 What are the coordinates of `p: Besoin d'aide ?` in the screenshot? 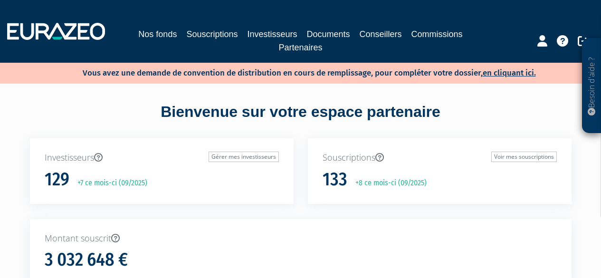 It's located at (592, 86).